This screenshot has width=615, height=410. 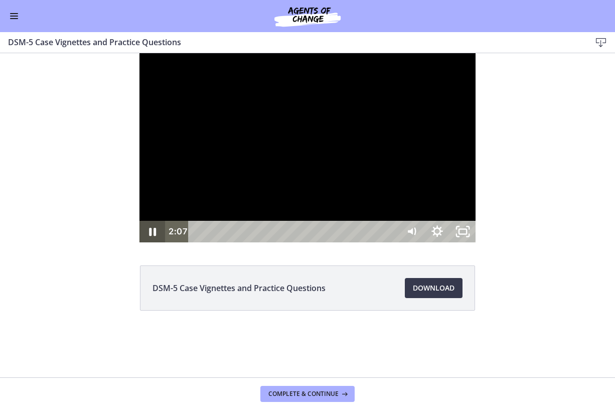 What do you see at coordinates (307, 394) in the screenshot?
I see `button: Complete & continue` at bounding box center [307, 394].